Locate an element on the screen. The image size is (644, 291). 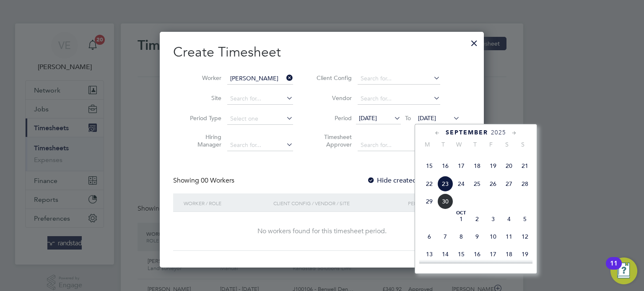
div: Worker / Role is located at coordinates (227, 203).